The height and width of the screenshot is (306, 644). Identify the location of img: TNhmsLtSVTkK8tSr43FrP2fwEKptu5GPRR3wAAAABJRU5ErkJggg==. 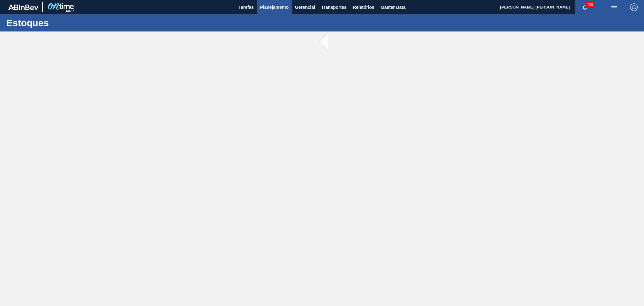
(23, 7).